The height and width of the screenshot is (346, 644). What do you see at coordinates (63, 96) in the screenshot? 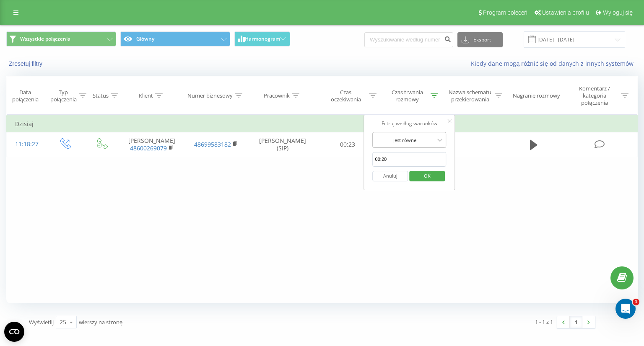
I see `div: Typ połączenia` at bounding box center [63, 96].